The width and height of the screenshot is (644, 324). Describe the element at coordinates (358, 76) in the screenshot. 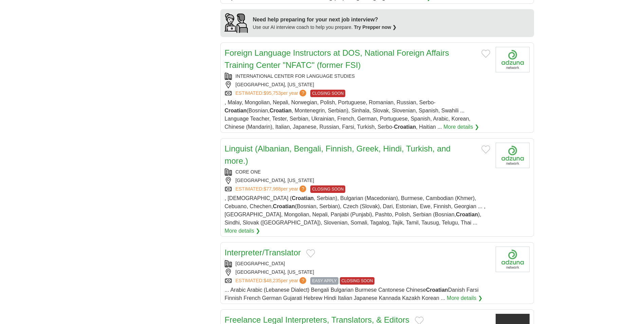

I see `div: INTERNATIONAL CENTER FOR LANGUAGE STUDIES` at that location.